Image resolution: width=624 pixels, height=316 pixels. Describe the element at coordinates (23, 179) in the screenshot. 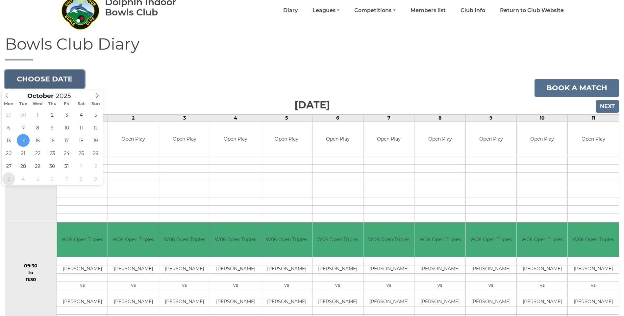

I see `span: November 4, 2025` at that location.